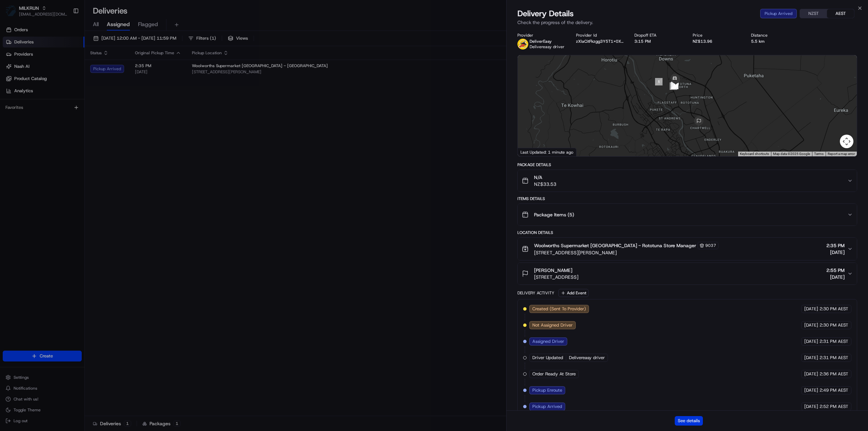 Image resolution: width=868 pixels, height=431 pixels. Describe the element at coordinates (774, 41) in the screenshot. I see `div: 5.5 km` at that location.